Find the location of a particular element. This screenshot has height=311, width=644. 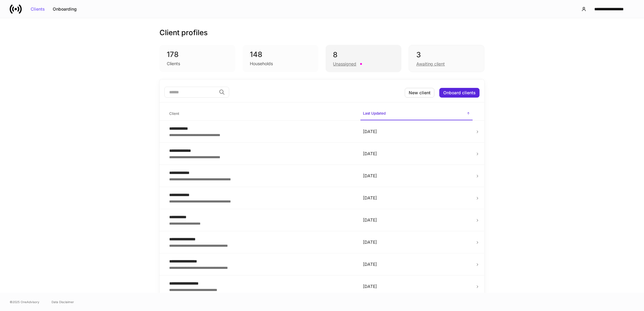

div: 178 is located at coordinates (197, 55).